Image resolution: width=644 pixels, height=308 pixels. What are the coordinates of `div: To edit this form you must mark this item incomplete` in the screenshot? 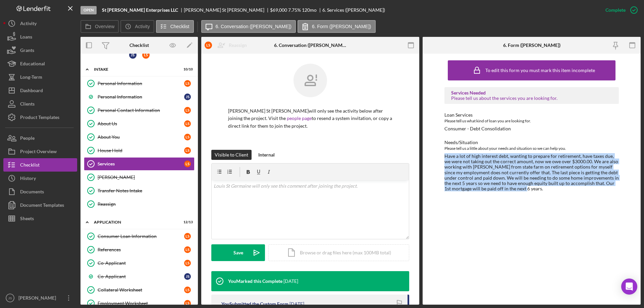 It's located at (540, 71).